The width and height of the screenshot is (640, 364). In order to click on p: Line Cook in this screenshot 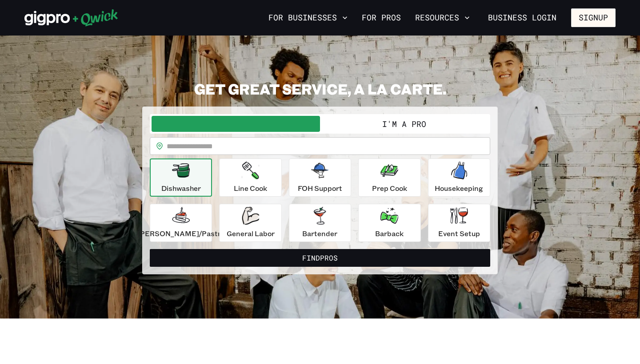, I will do `click(250, 189)`.